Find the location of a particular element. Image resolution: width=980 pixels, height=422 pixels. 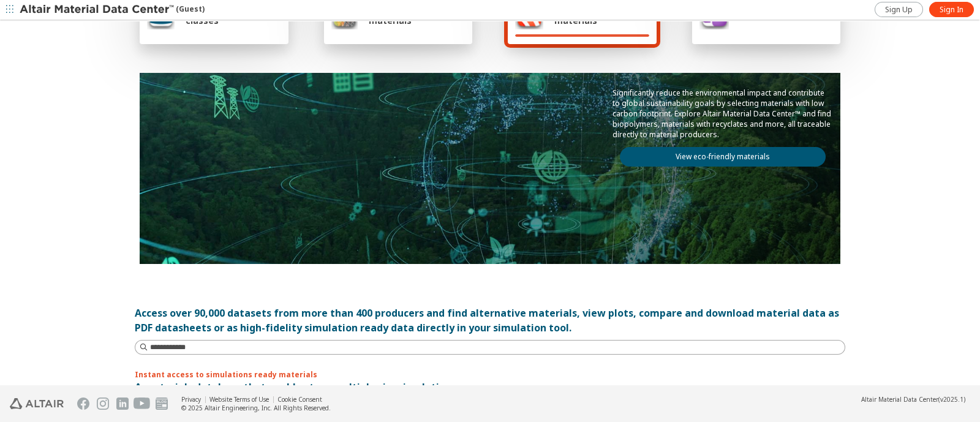

img: Altair Engineering is located at coordinates (37, 404).